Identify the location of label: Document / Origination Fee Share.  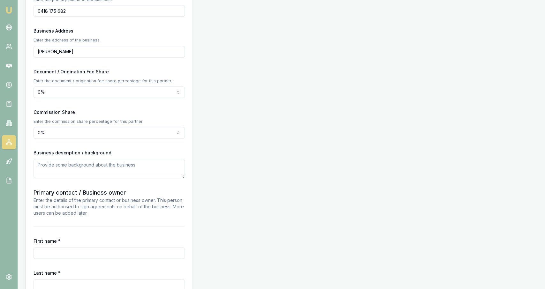
(71, 71).